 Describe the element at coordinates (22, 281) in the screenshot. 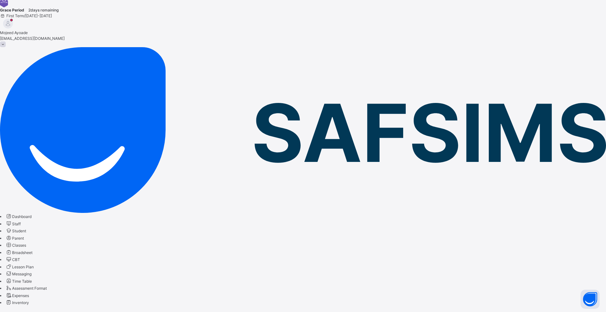

I see `span: Time Table` at that location.